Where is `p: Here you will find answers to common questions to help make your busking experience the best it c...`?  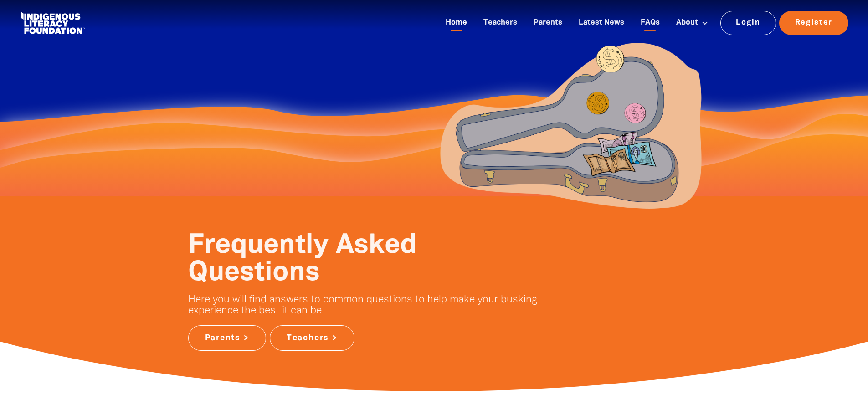
p: Here you will find answers to common questions to help make your busking experience the best it c... is located at coordinates (369, 305).